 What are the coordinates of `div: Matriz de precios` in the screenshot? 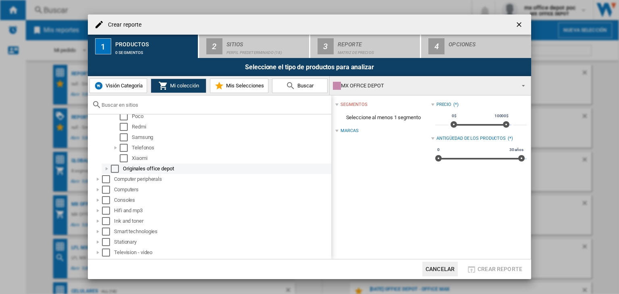 It's located at (377, 50).